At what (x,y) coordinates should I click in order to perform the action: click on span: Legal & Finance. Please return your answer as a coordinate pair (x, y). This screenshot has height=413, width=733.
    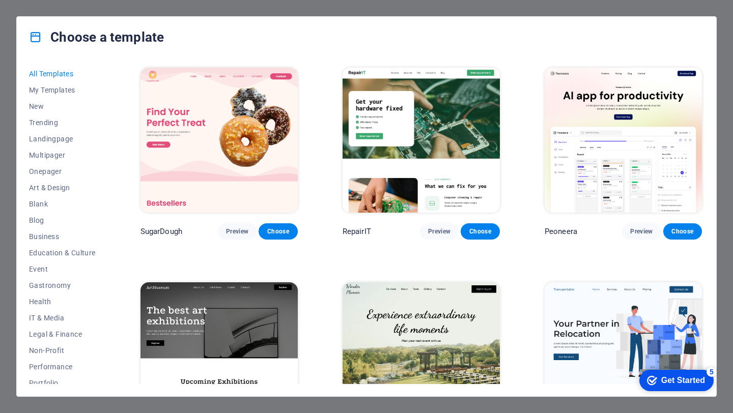
    Looking at the image, I should click on (62, 335).